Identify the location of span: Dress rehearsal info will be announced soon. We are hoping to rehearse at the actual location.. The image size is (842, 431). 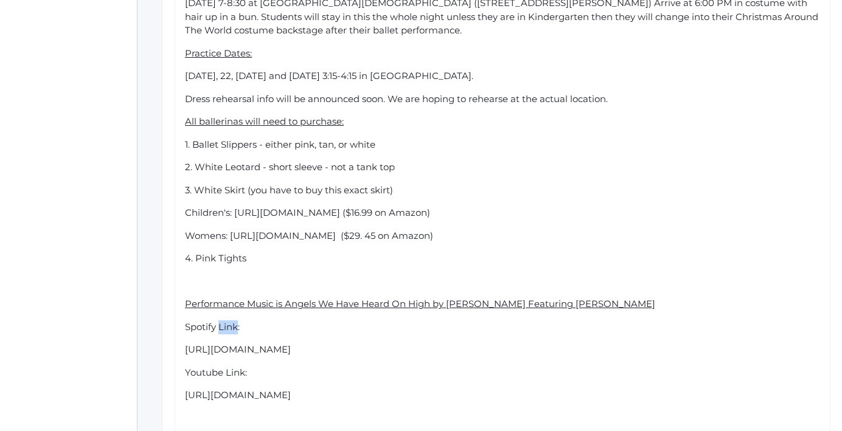
(396, 99).